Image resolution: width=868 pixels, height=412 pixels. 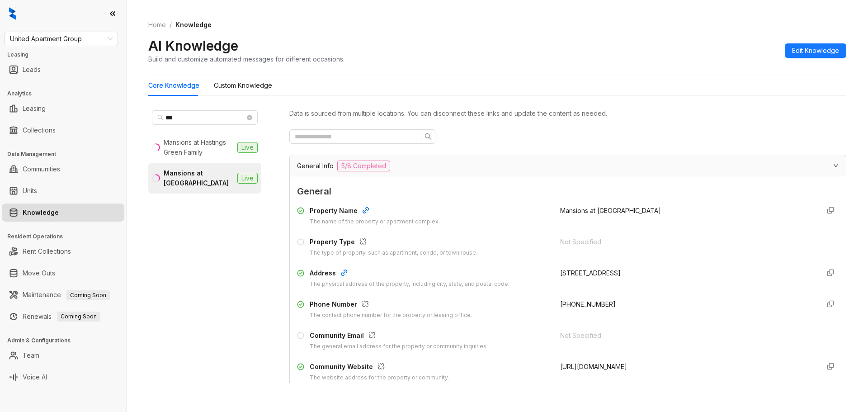 I want to click on div: The general email address for the property or community inquiries., so click(x=399, y=346).